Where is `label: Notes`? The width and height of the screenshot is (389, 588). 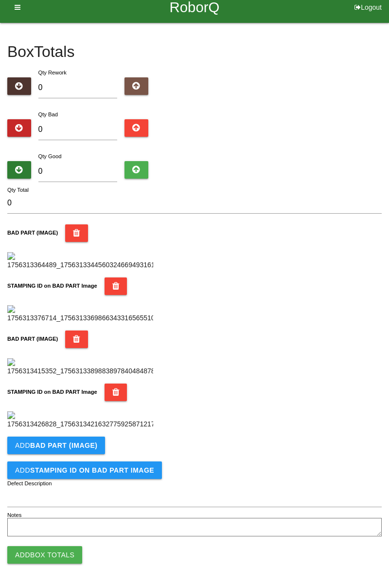
label: Notes is located at coordinates (14, 515).